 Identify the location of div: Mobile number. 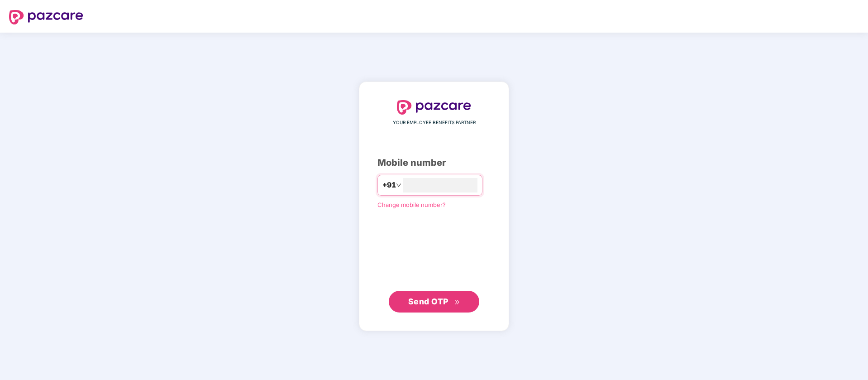
(434, 162).